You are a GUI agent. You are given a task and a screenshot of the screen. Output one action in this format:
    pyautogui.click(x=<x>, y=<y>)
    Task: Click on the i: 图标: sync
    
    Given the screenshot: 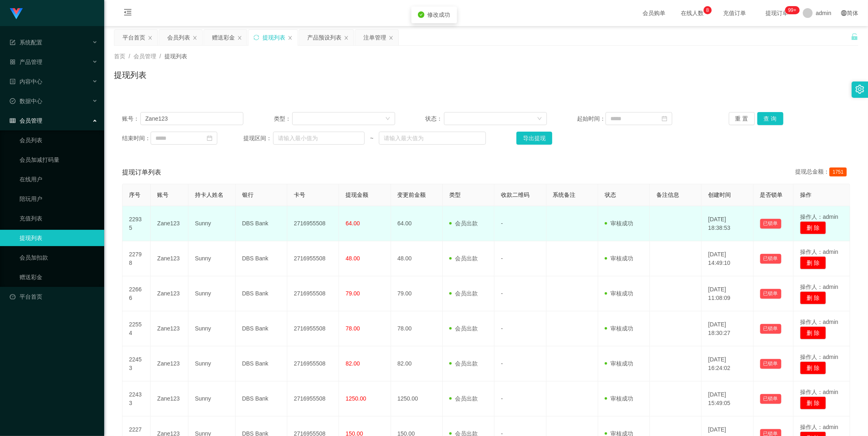 What is the action you would take?
    pyautogui.click(x=257, y=37)
    